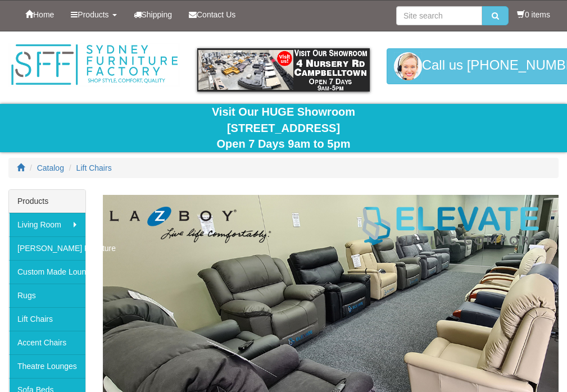  What do you see at coordinates (93, 15) in the screenshot?
I see `a: Products` at bounding box center [93, 15].